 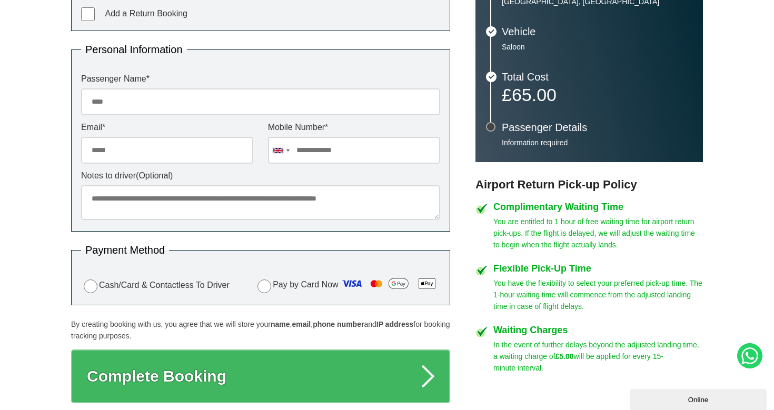 What do you see at coordinates (597, 143) in the screenshot?
I see `p: Information required` at bounding box center [597, 143].